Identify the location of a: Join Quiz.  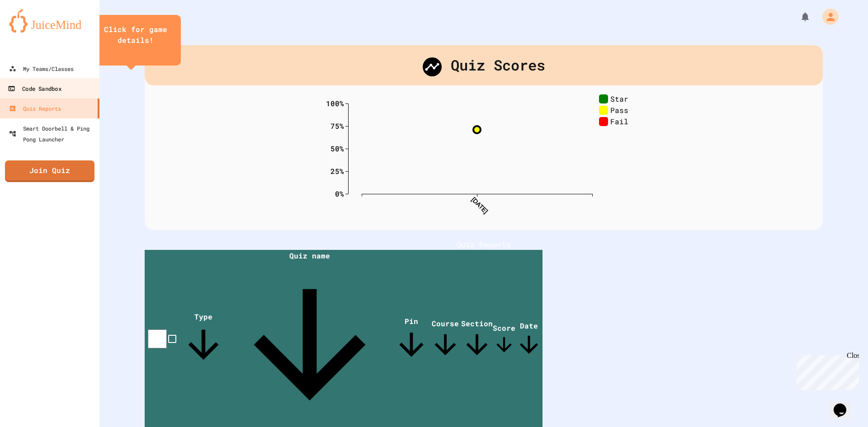
(50, 171).